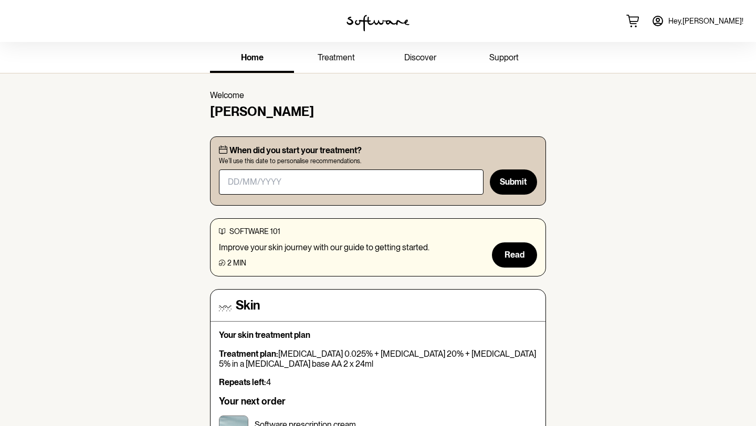 The width and height of the screenshot is (756, 426). What do you see at coordinates (513, 182) in the screenshot?
I see `span: Submit` at bounding box center [513, 182].